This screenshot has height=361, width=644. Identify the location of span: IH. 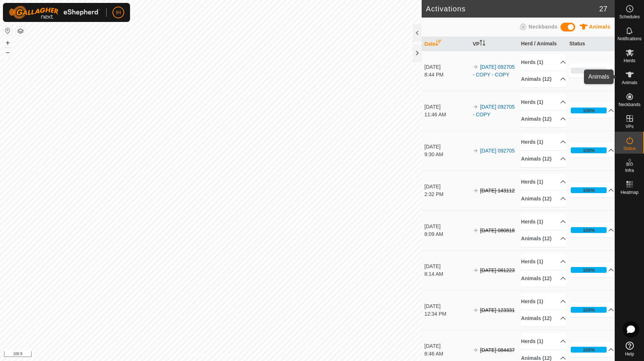
(119, 12).